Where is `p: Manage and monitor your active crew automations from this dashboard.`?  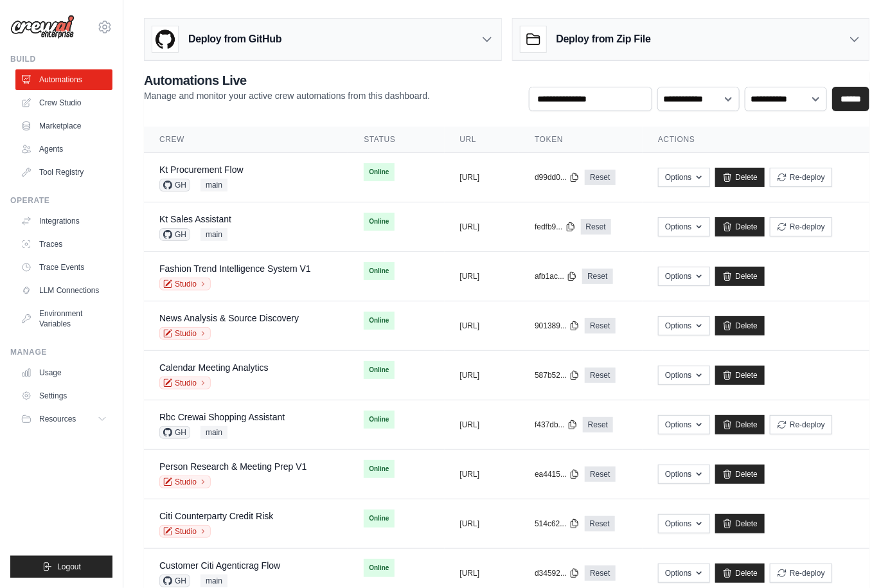
p: Manage and monitor your active crew automations from this dashboard. is located at coordinates (287, 96).